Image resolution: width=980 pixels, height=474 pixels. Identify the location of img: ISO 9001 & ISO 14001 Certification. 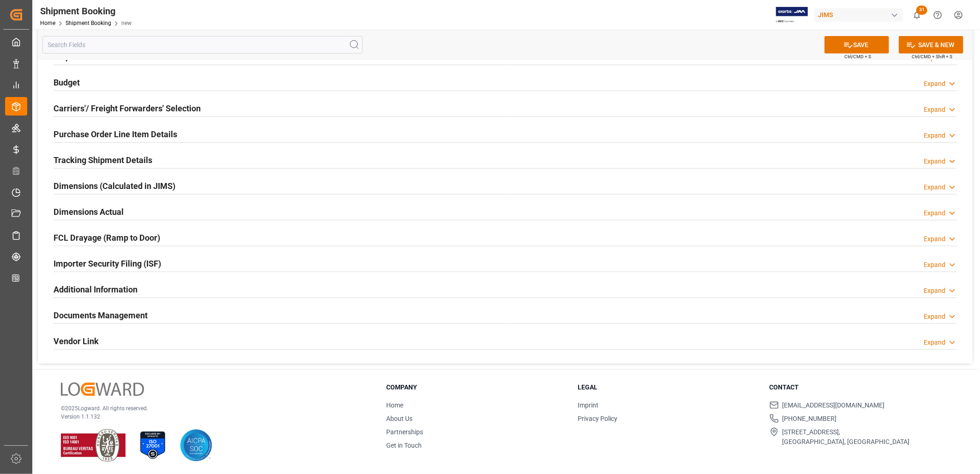
(93, 445).